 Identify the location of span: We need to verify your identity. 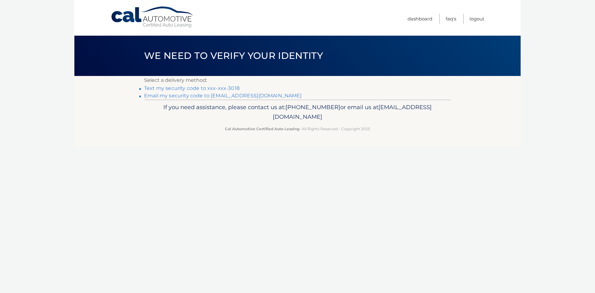
(233, 55).